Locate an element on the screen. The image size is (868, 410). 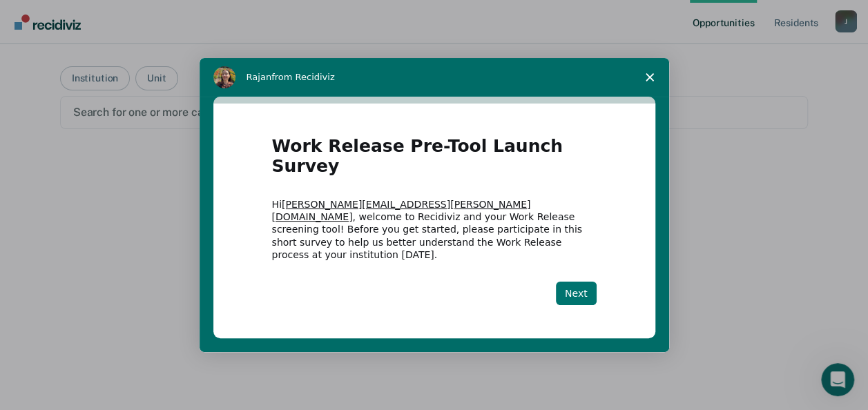
span: Rajan is located at coordinates (259, 77).